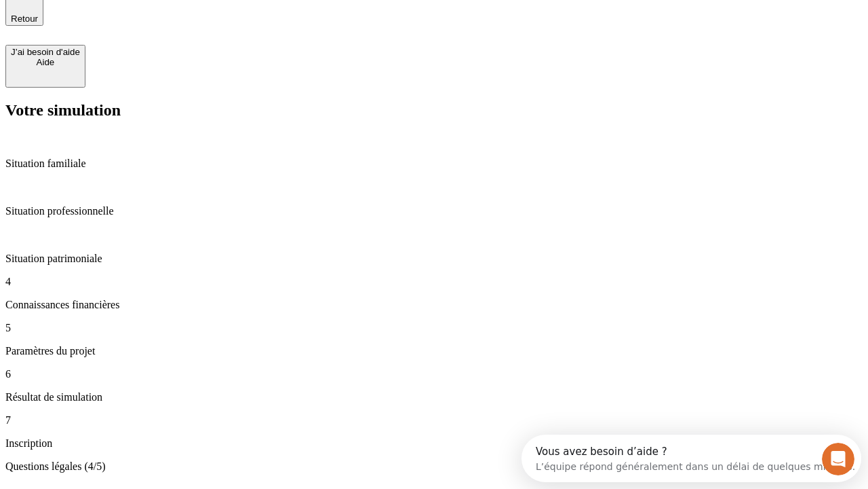 This screenshot has height=489, width=868. I want to click on p: Situation patrimoniale, so click(434, 258).